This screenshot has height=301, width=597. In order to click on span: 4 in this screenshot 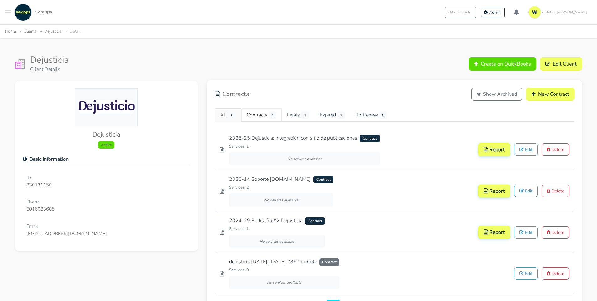, I will do `click(272, 115)`.